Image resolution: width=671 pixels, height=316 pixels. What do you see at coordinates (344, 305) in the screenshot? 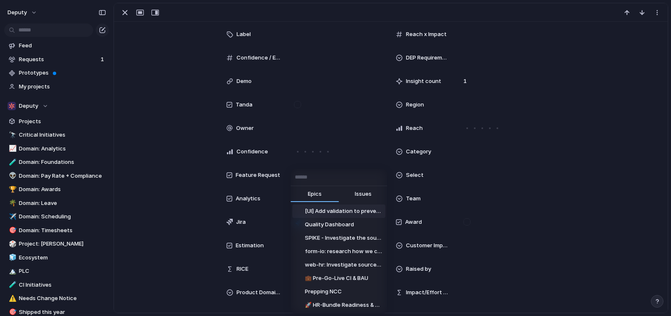
I see `span: 🚀 HR-Bundle Readiness & Support` at bounding box center [344, 305].